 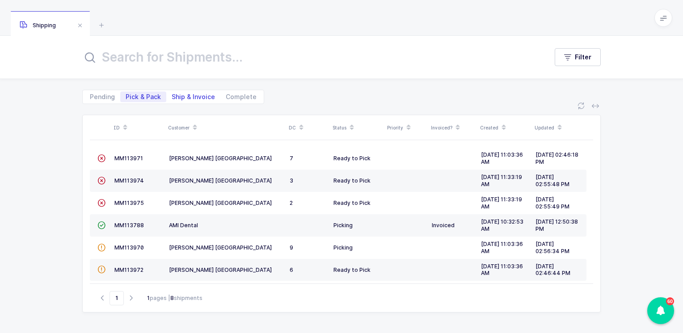 What do you see at coordinates (129, 181) in the screenshot?
I see `span: MM113974` at bounding box center [129, 181].